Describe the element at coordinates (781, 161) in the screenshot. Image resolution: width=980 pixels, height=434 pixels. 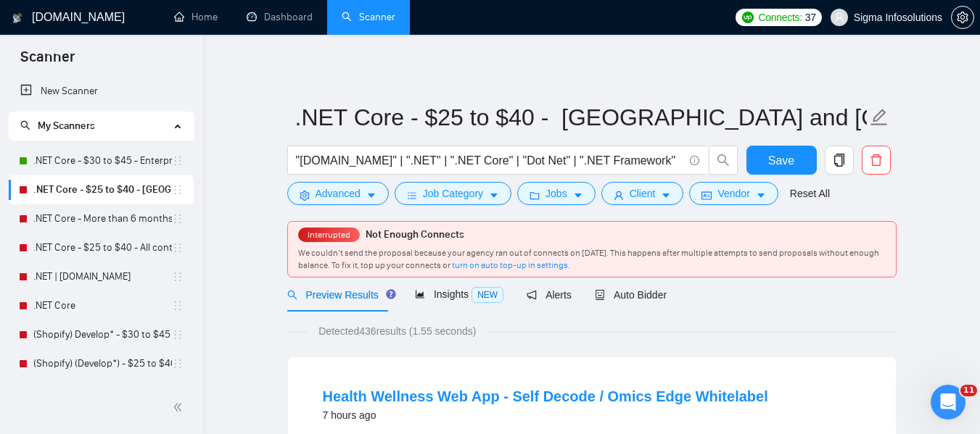
I see `button: Save` at that location.